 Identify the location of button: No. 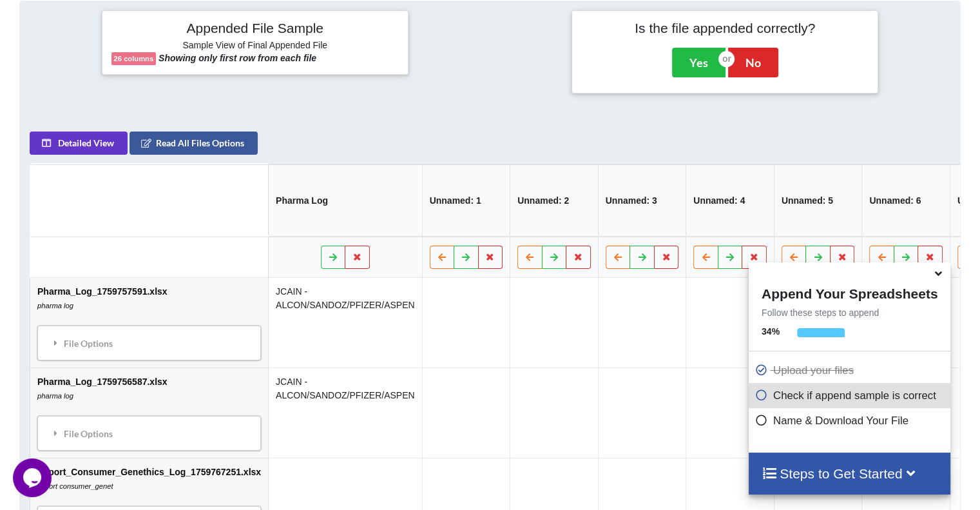
(753, 62).